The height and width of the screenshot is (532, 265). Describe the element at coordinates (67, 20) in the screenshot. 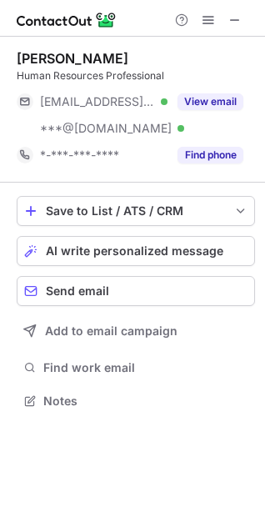

I see `img: ContactOut v5.3.10` at that location.